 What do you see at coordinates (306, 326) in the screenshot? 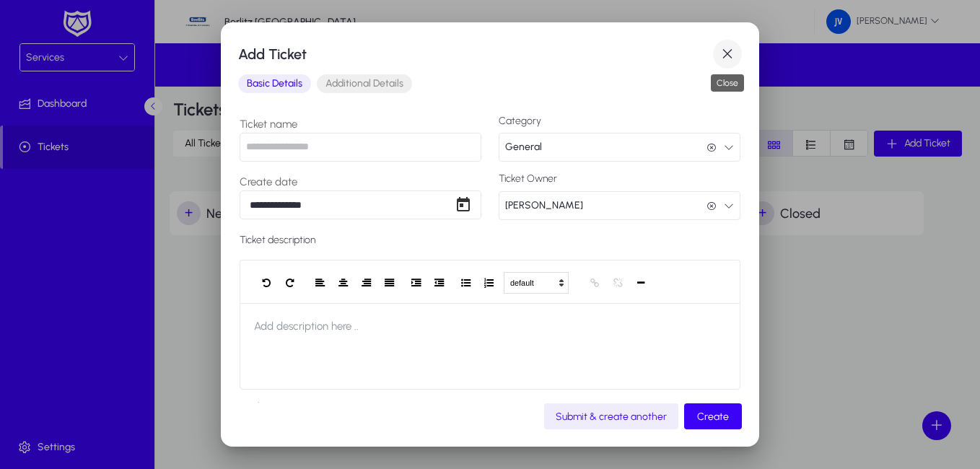
I see `span: Add description here ..` at bounding box center [306, 326].